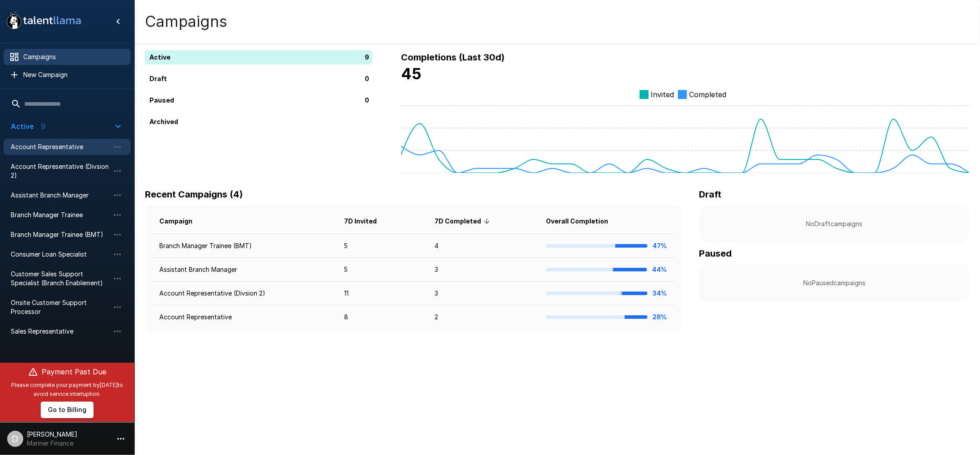 The image size is (980, 455). Describe the element at coordinates (834, 224) in the screenshot. I see `p: No Draft campaigns` at that location.